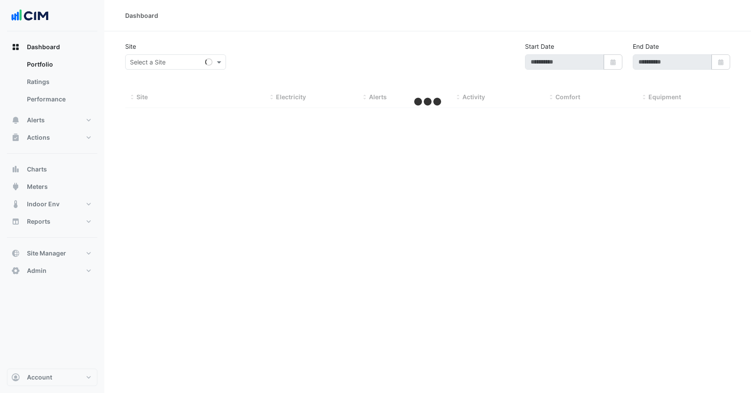 The height and width of the screenshot is (393, 751). What do you see at coordinates (16, 221) in the screenshot?
I see `app-icon: Reports` at bounding box center [16, 221].